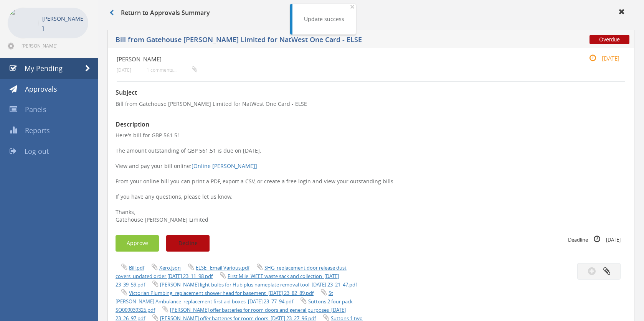 The image size is (644, 321). Describe the element at coordinates (41, 89) in the screenshot. I see `span: Approvals` at that location.